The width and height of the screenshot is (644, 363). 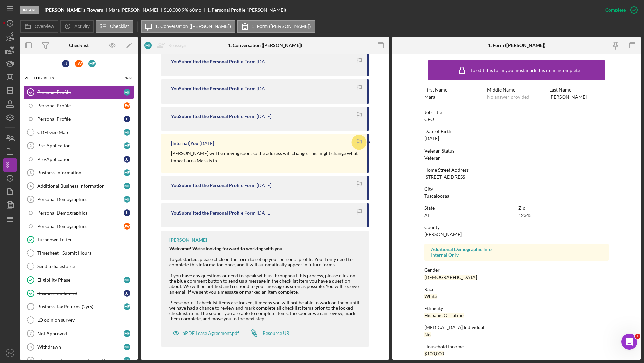 What do you see at coordinates (79, 347) in the screenshot?
I see `a: 8WithdrawnMF` at bounding box center [79, 347].